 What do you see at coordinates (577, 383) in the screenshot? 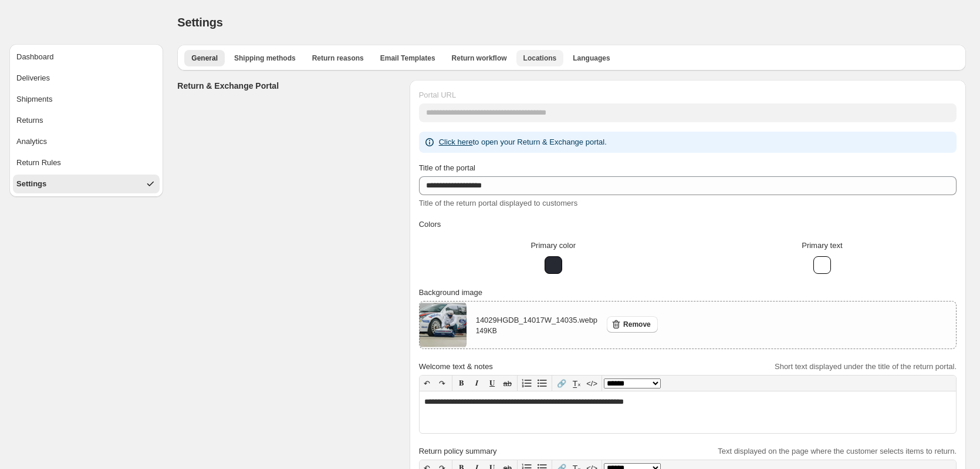
I see `button: T̲ₓ` at bounding box center [577, 383].